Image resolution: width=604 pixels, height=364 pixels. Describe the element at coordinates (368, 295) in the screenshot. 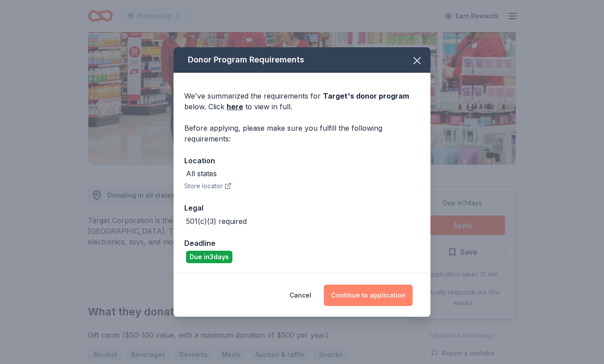

I see `button: Continue to application` at that location.